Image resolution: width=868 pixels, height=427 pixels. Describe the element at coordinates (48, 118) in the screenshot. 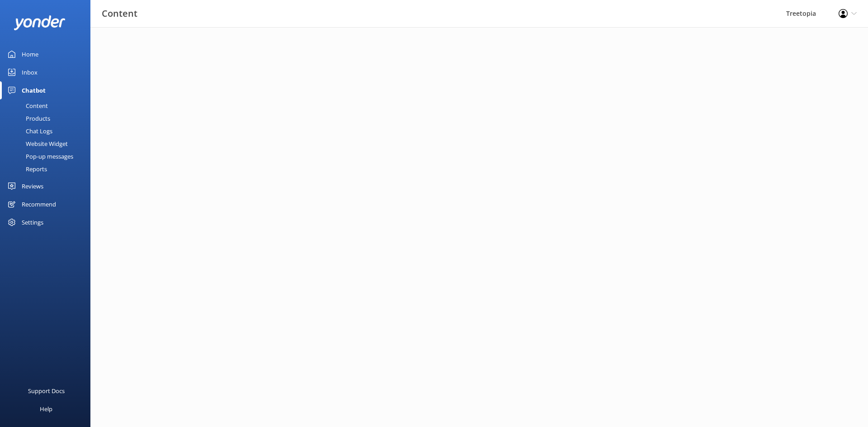

I see `a: Products` at that location.